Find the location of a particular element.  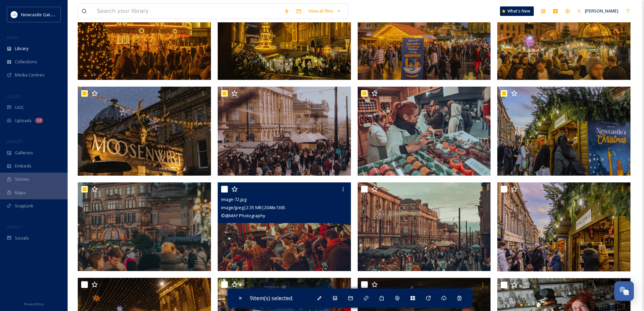

div: What's New is located at coordinates (517, 11).